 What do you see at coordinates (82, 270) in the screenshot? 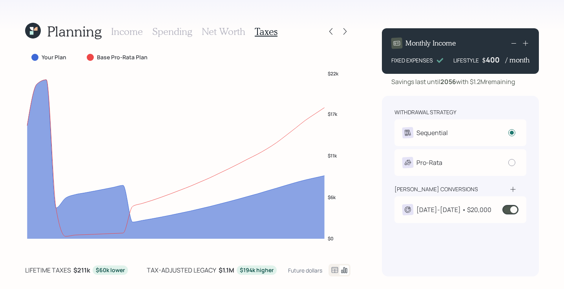
I see `b: $211k` at bounding box center [82, 270].